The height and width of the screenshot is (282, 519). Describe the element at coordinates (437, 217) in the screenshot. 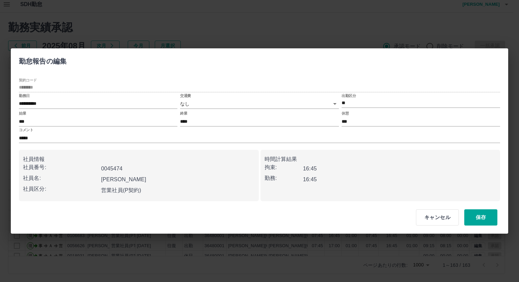

I see `button: キャンセル` at that location.